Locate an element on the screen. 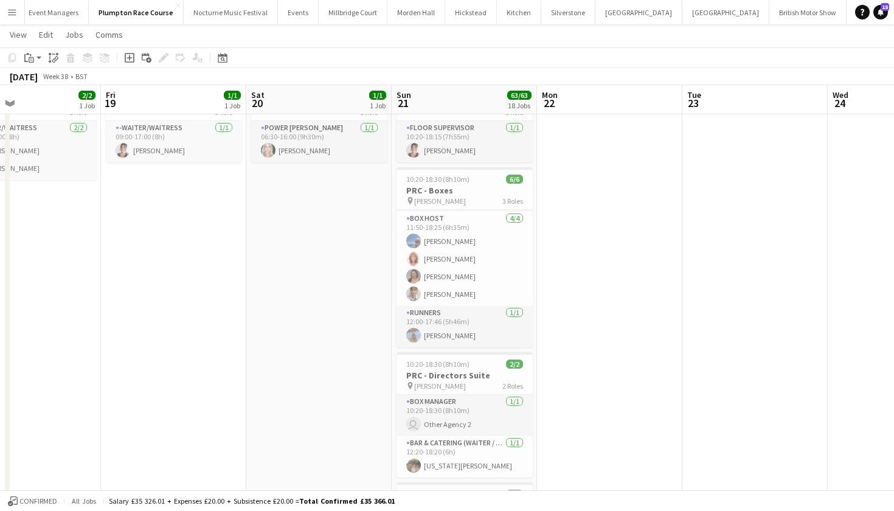  span: Jobs is located at coordinates (74, 35).